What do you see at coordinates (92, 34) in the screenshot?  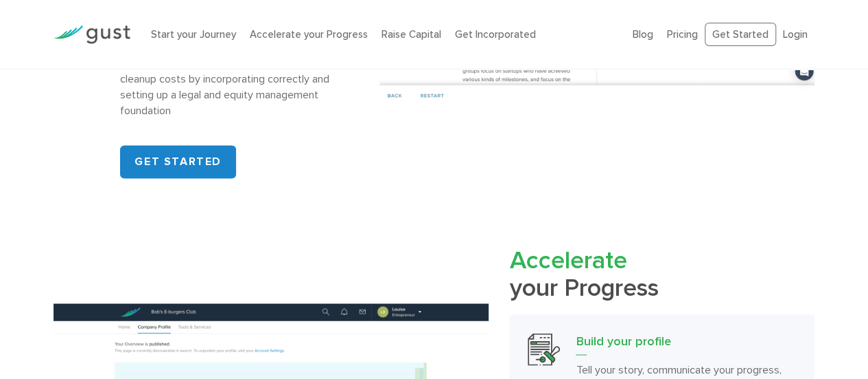 I see `img: Gust Logo` at bounding box center [92, 34].